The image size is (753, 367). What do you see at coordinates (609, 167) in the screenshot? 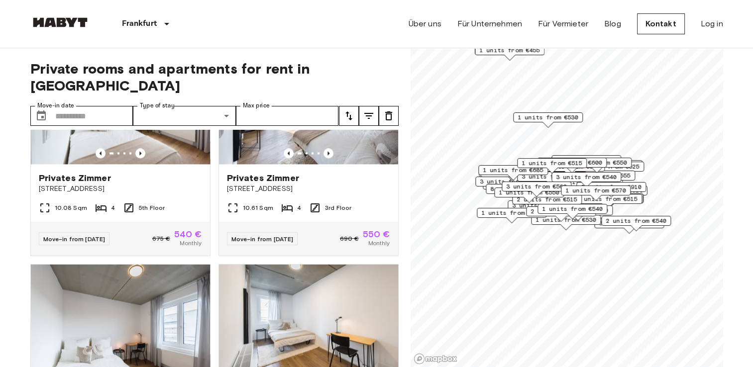
I see `span: 4 units from €525` at bounding box center [609, 167].